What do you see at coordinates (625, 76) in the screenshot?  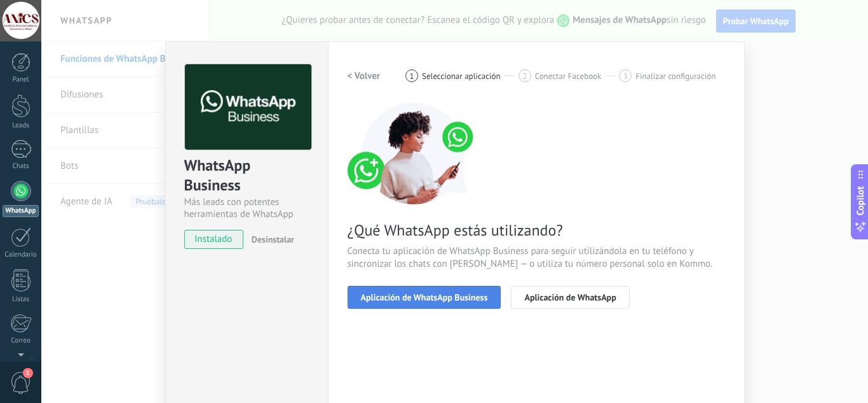 I see `span: 3` at bounding box center [625, 76].